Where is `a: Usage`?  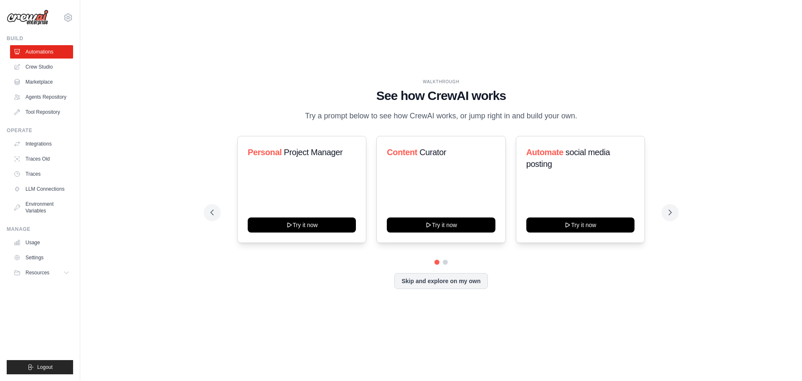
a: Usage is located at coordinates (41, 242).